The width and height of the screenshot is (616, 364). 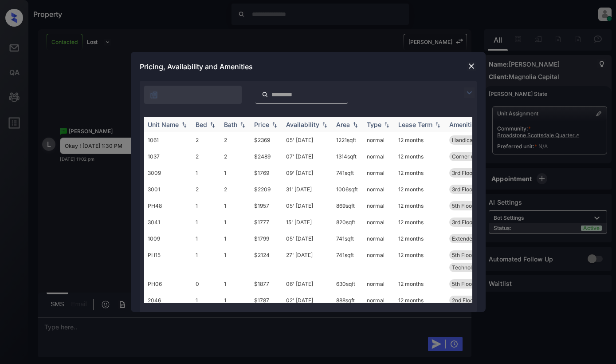 I want to click on div: Bed, so click(x=201, y=124).